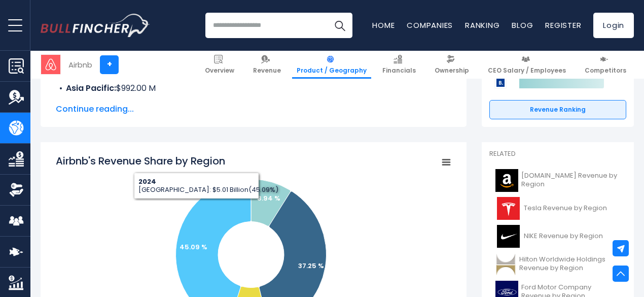 This screenshot has height=297, width=644. Describe the element at coordinates (253, 100) in the screenshot. I see `li: $4.14 B` at that location.